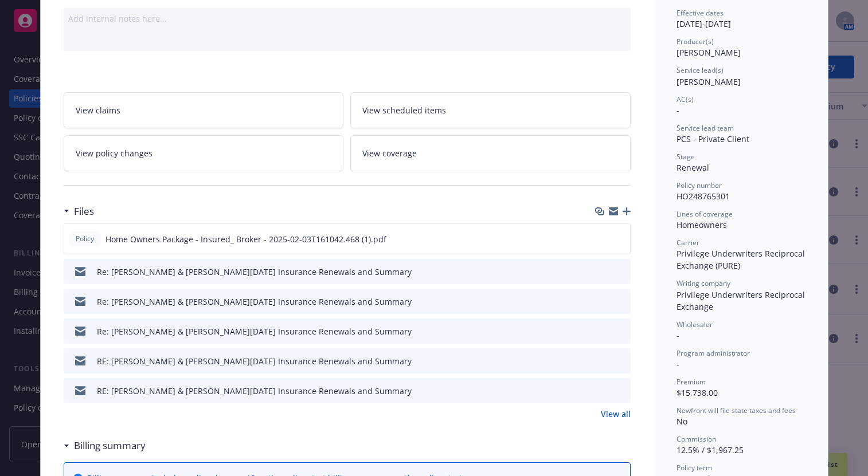  I want to click on a: View coverage, so click(490, 153).